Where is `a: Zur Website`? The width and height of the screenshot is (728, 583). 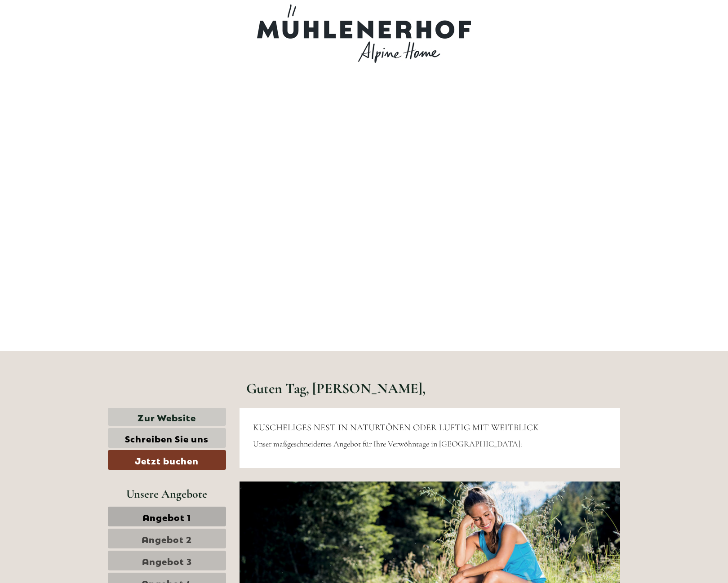 a: Zur Website is located at coordinates (167, 416).